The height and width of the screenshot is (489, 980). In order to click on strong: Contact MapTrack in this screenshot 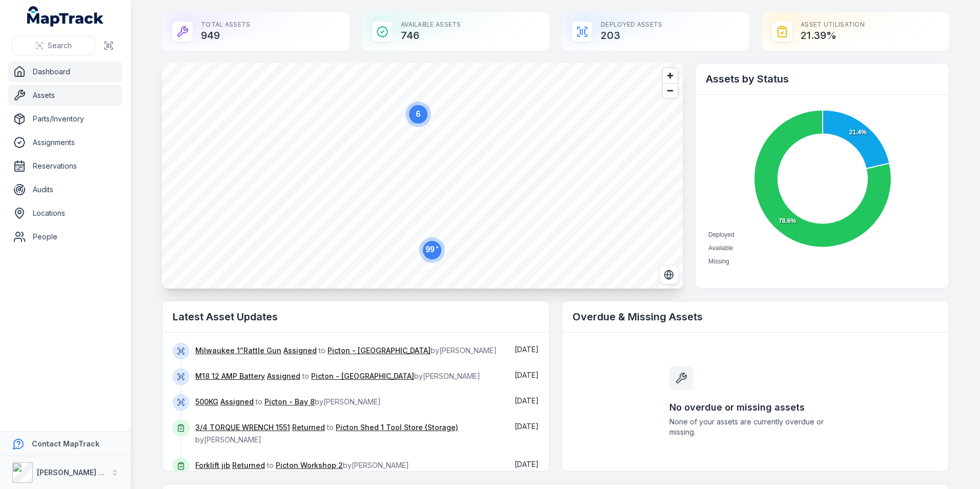, I will do `click(66, 443)`.